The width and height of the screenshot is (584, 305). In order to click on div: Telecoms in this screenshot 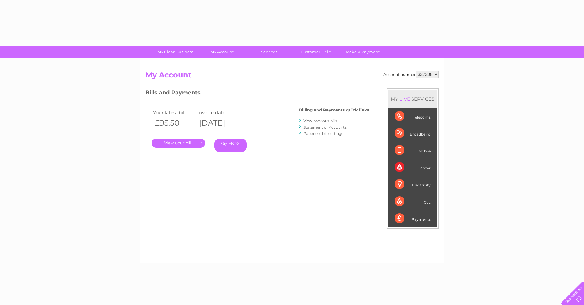, I will do `click(413, 116)`.